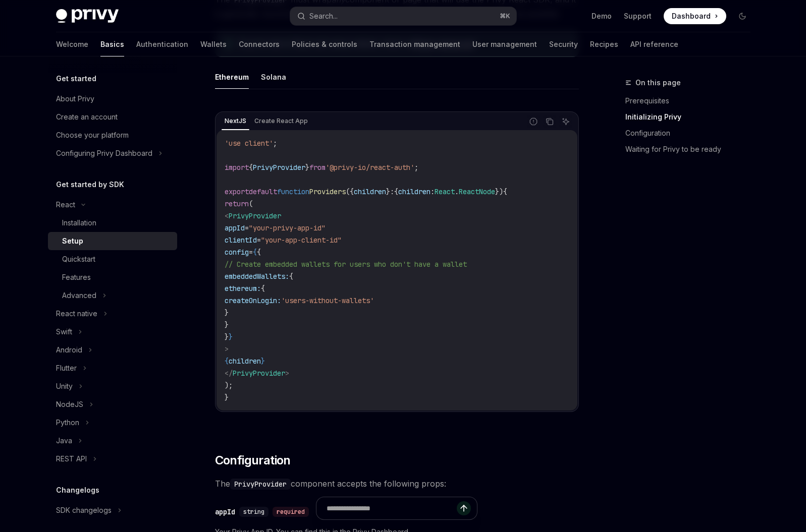  What do you see at coordinates (324, 16) in the screenshot?
I see `div: Search...` at bounding box center [324, 16].